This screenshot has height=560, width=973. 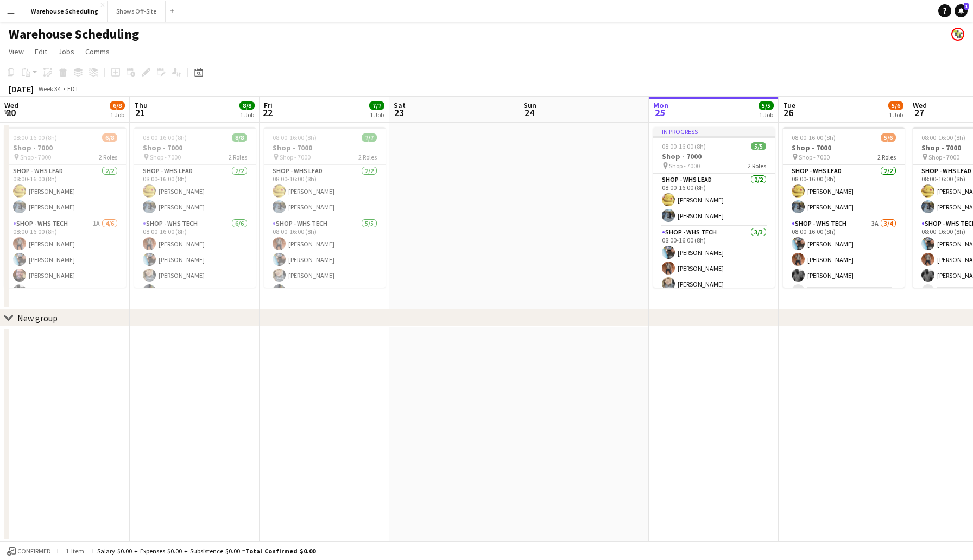 What do you see at coordinates (659, 112) in the screenshot?
I see `span: 25` at bounding box center [659, 112].